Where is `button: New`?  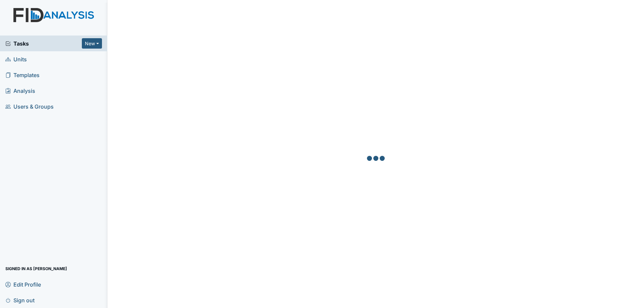
button: New is located at coordinates (92, 43).